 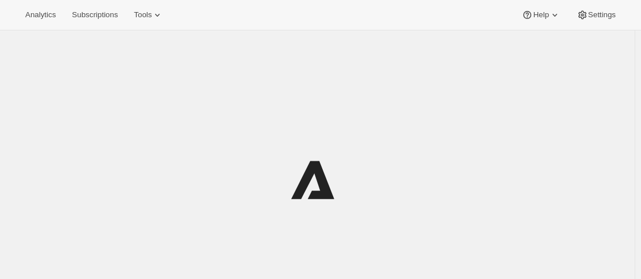 I want to click on button: Analytics, so click(x=40, y=15).